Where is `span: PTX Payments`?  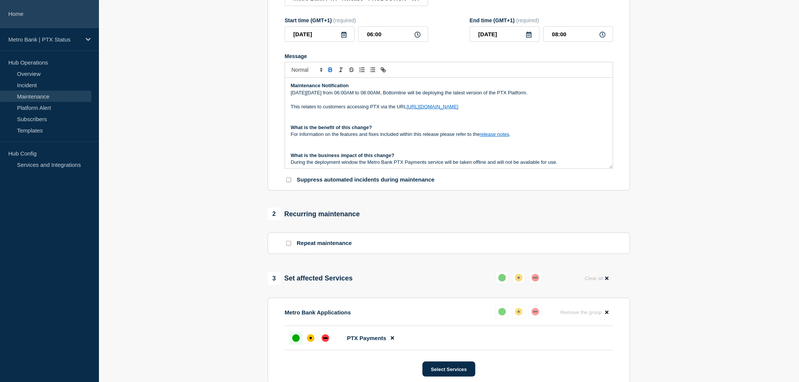 span: PTX Payments is located at coordinates (367, 338).